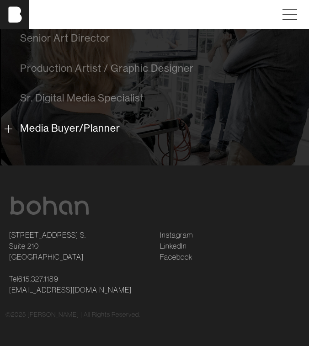 Image resolution: width=309 pixels, height=346 pixels. What do you see at coordinates (176, 235) in the screenshot?
I see `a: Instagram` at bounding box center [176, 235].